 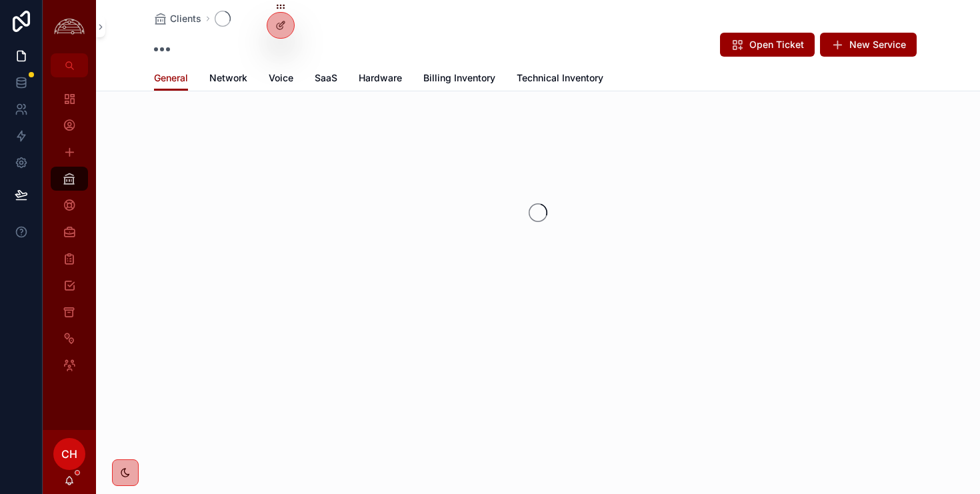 I want to click on a: Voice, so click(x=280, y=80).